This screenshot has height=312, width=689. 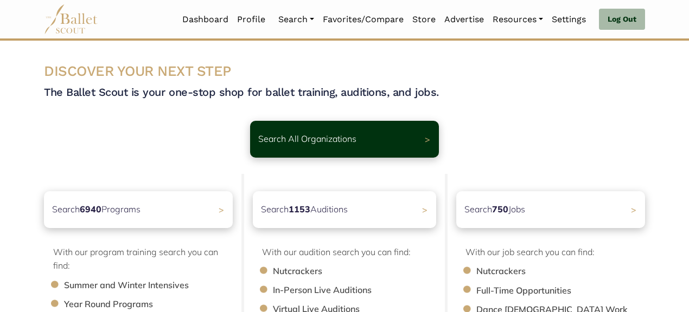 What do you see at coordinates (299, 209) in the screenshot?
I see `b: 1153` at bounding box center [299, 209].